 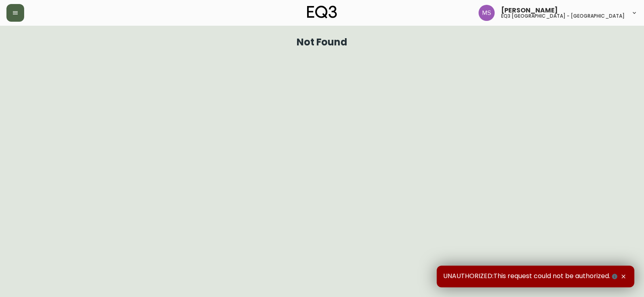 I want to click on img: 1b6e43211f6f3cc0b0729c9049b8e7af, so click(x=487, y=13).